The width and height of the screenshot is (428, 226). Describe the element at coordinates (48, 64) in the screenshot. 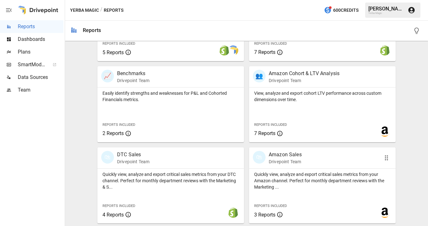

I see `span: ™` at that location.